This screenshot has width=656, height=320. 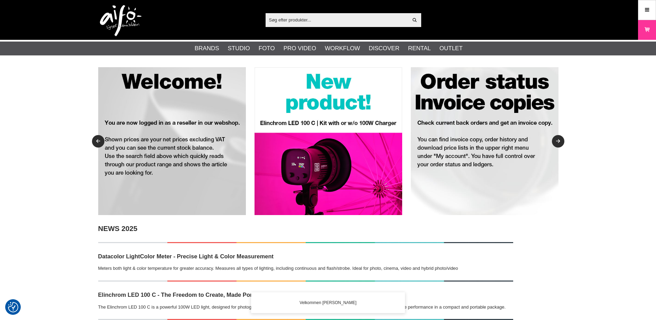 What do you see at coordinates (306, 228) in the screenshot?
I see `h2: NEWS 2025` at bounding box center [306, 228].